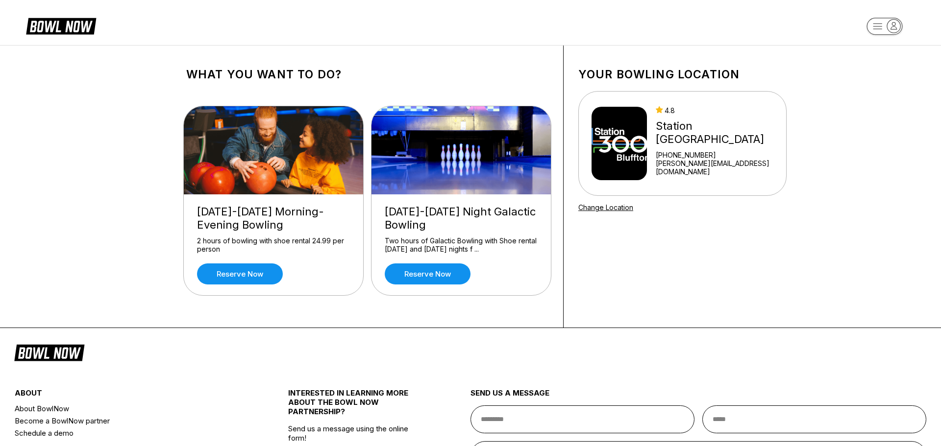 This screenshot has height=446, width=941. What do you see at coordinates (128, 396) in the screenshot?
I see `div: about` at bounding box center [128, 396].